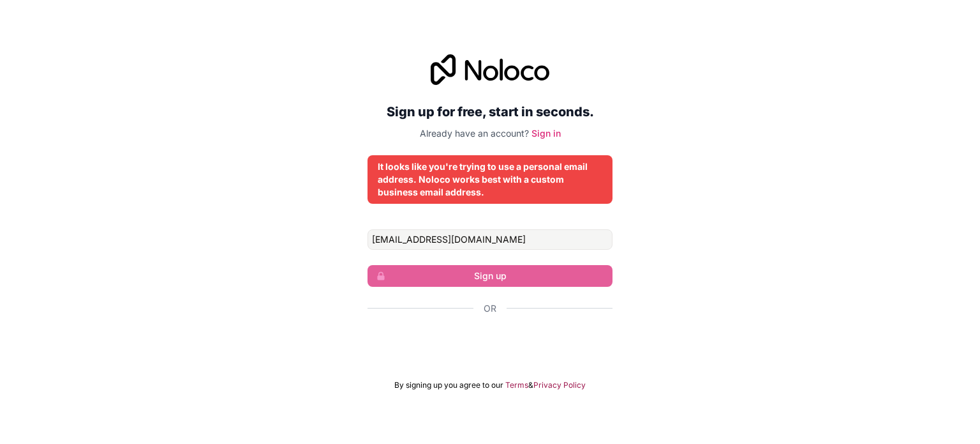 The height and width of the screenshot is (444, 980). I want to click on a: Privacy Policy, so click(560, 385).